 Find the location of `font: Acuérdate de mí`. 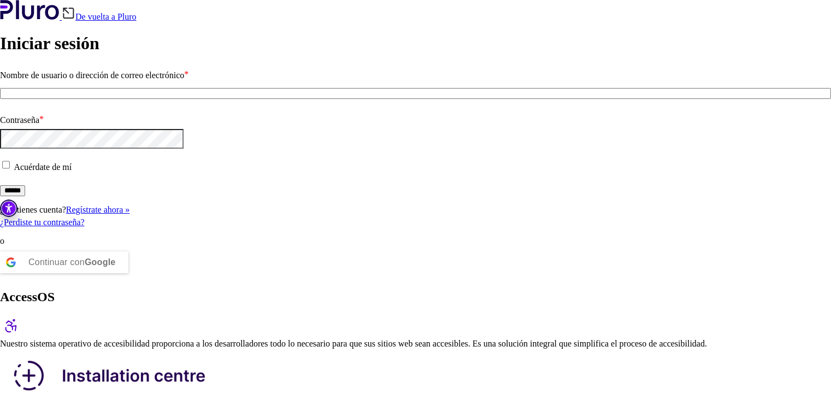

font: Acuérdate de mí is located at coordinates (43, 167).